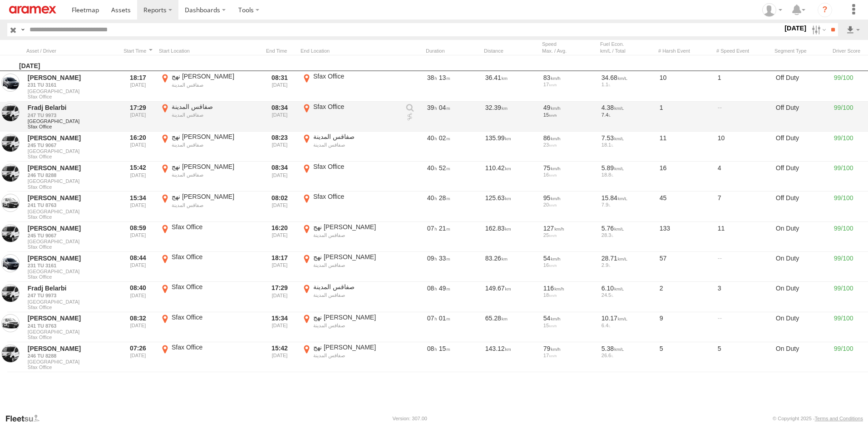 The image size is (868, 423). I want to click on div: 135.99, so click(511, 146).